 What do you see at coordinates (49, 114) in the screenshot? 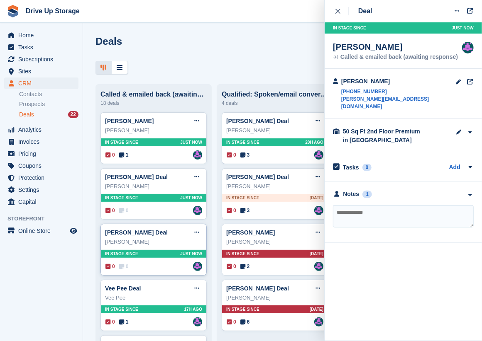
I see `a: Deals 22` at bounding box center [49, 114].